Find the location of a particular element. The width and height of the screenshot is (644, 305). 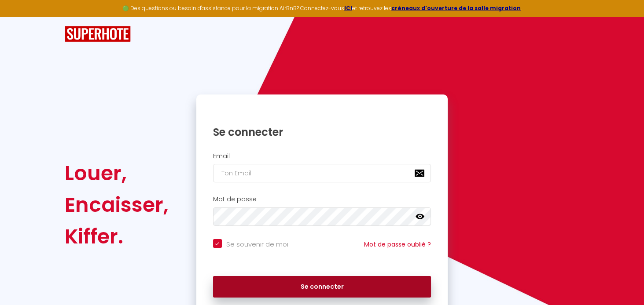

a: créneaux d'ouverture de la salle migration is located at coordinates (456, 8).